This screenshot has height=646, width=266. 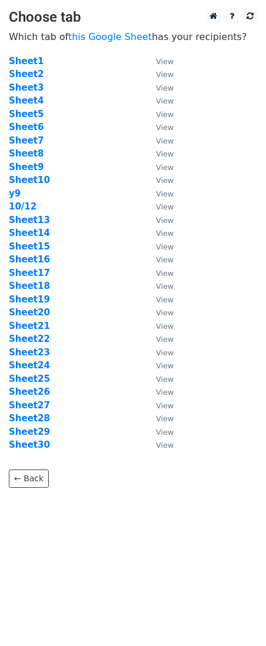 What do you see at coordinates (26, 167) in the screenshot?
I see `a: Sheet9` at bounding box center [26, 167].